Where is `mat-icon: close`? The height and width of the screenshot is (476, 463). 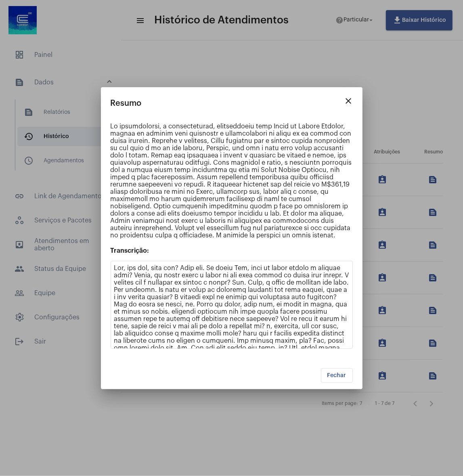 mat-icon: close is located at coordinates (349, 101).